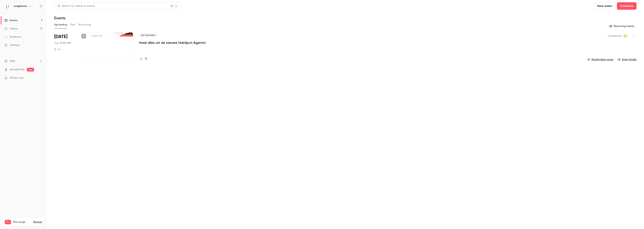 The width and height of the screenshot is (644, 229). What do you see at coordinates (73, 25) in the screenshot?
I see `button: Past` at bounding box center [73, 25].